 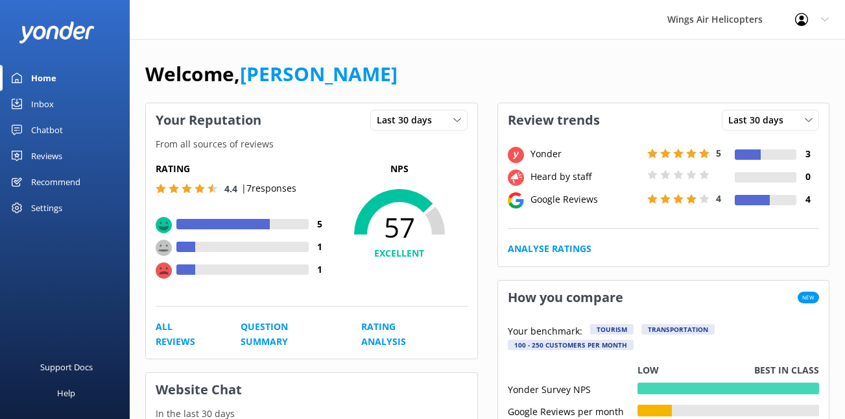 What do you see at coordinates (42, 104) in the screenshot?
I see `div: Inbox` at bounding box center [42, 104].